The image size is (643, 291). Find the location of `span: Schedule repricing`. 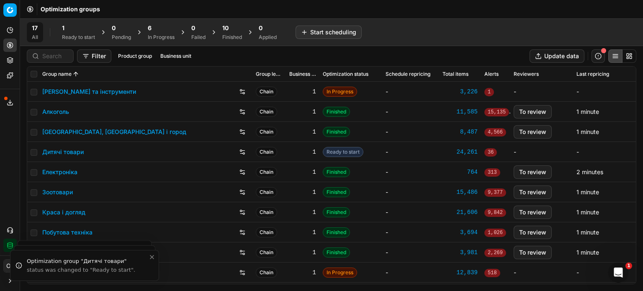

span: Schedule repricing is located at coordinates (408, 74).